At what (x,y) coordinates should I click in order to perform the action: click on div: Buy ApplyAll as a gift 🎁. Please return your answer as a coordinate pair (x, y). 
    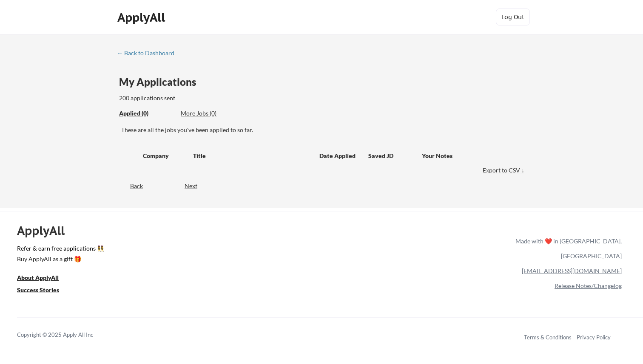
    Looking at the image, I should click on (59, 259).